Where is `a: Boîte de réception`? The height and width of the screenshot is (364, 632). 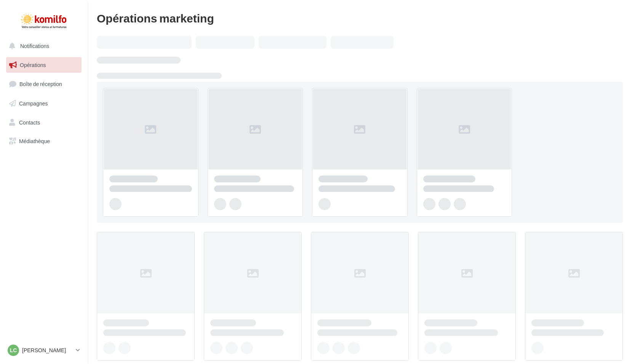 a: Boîte de réception is located at coordinates (44, 84).